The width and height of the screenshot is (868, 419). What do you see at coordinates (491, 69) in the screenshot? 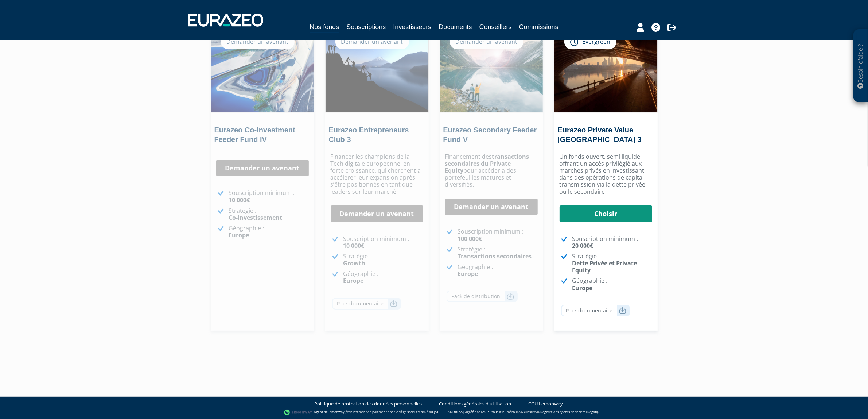
I see `img: Eurazeo Secondary Feeder Fund V` at bounding box center [491, 69].